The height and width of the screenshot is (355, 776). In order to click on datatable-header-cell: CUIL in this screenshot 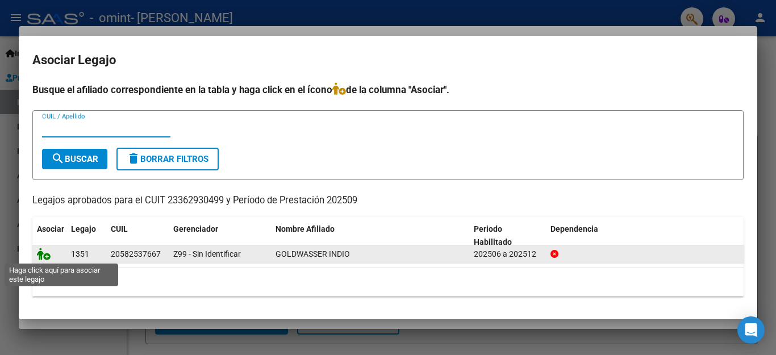, I will do `click(138, 236)`.